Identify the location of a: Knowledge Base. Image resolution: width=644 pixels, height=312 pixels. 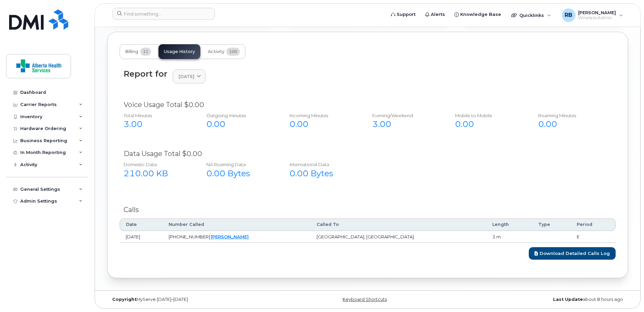
(478, 14).